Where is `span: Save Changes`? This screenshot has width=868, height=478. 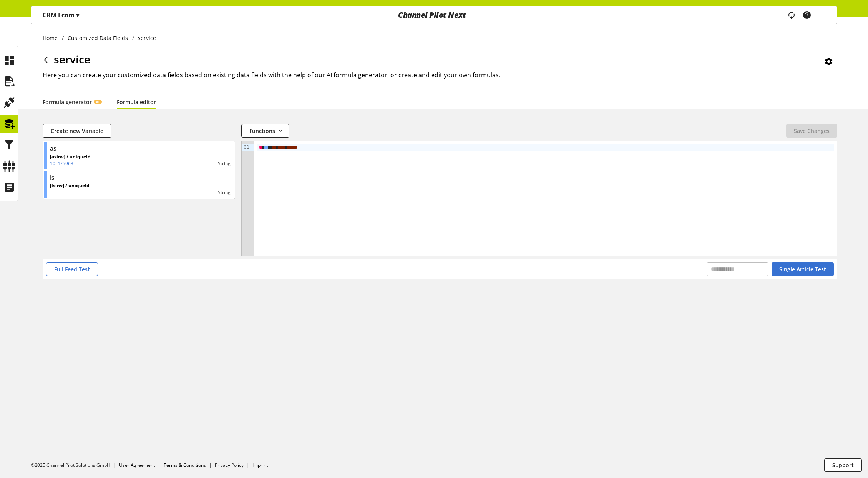 span: Save Changes is located at coordinates (812, 131).